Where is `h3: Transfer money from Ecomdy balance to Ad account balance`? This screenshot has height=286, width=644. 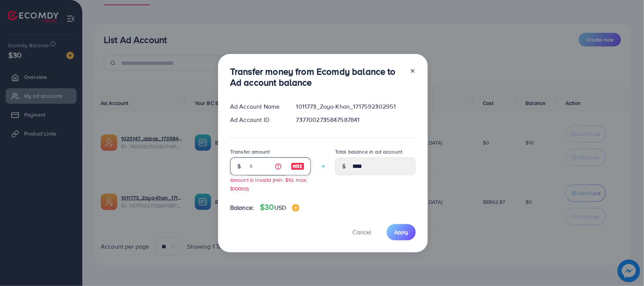 h3: Transfer money from Ecomdy balance to Ad account balance is located at coordinates (317, 77).